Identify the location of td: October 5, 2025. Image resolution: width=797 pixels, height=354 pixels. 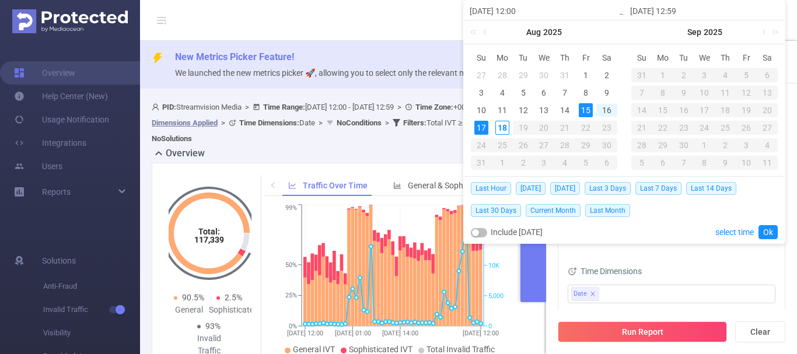
(642, 163).